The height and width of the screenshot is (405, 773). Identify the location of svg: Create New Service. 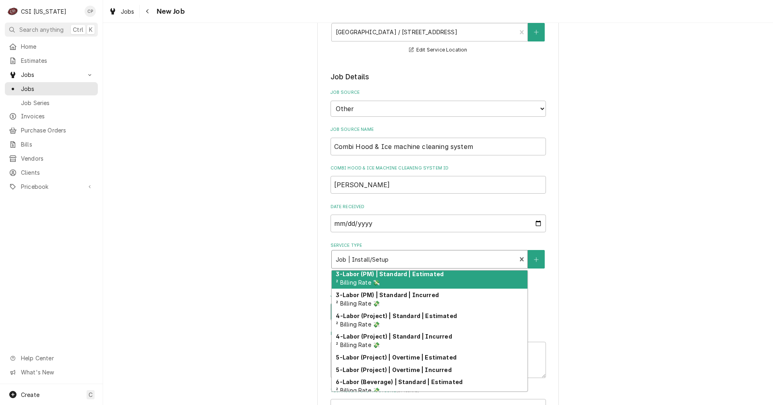
(536, 260).